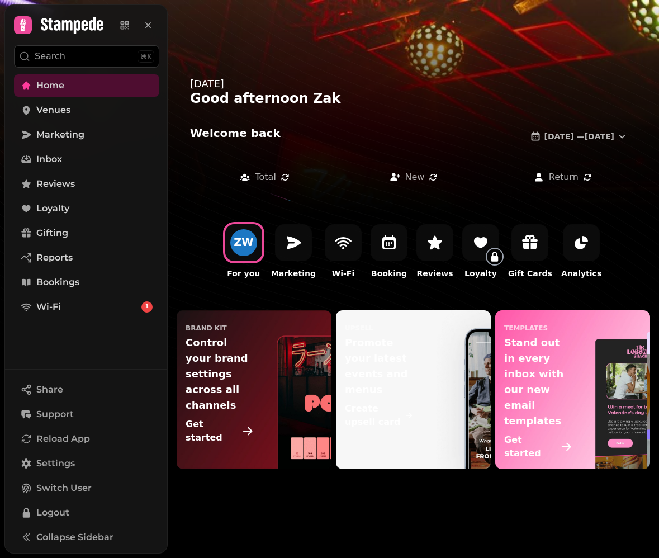  Describe the element at coordinates (87, 463) in the screenshot. I see `a: Settings` at that location.